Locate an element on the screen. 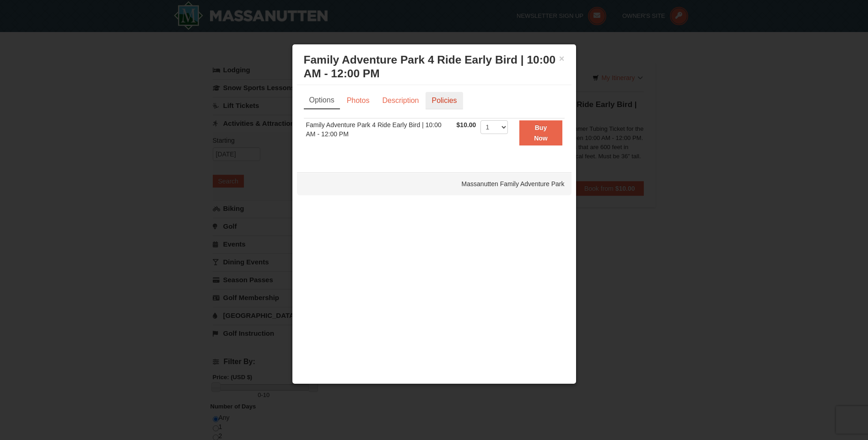  h3: Family Adventure Park 4 Ride Early Bird | 10:00 AM - 12:00 PM is located at coordinates (434, 67).